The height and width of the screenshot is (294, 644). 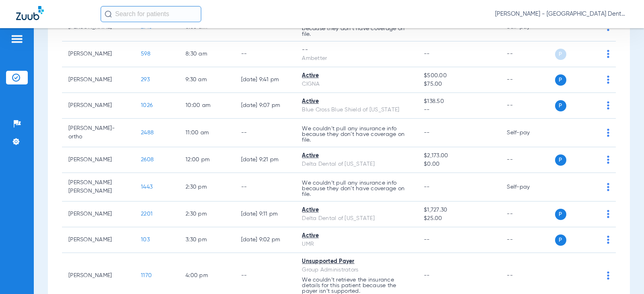 I want to click on td: 3:30 PM, so click(x=207, y=241).